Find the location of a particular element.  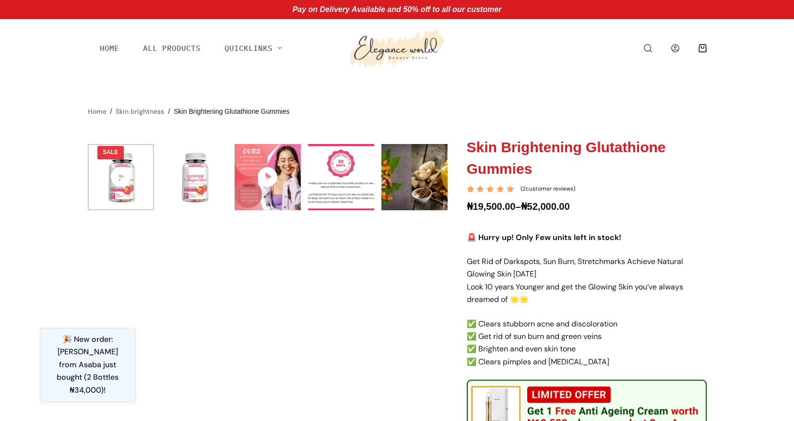

span: Skin Brightening Glutathione Gummies is located at coordinates (231, 111).